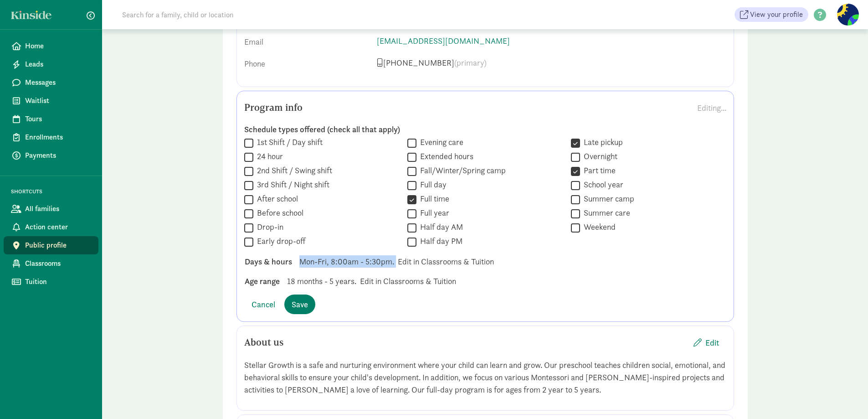 Image resolution: width=868 pixels, height=419 pixels. I want to click on label: Fall/Winter/Spring camp, so click(461, 170).